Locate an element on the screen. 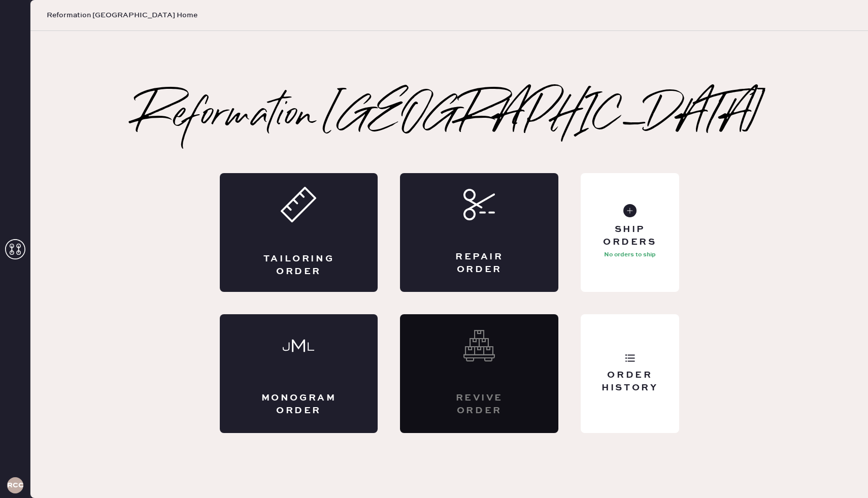 This screenshot has width=868, height=498. div: Order History is located at coordinates (630, 382).